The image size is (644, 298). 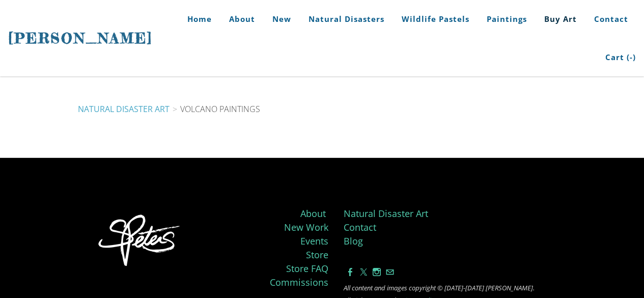 What do you see at coordinates (314, 241) in the screenshot?
I see `a: Events` at bounding box center [314, 241].